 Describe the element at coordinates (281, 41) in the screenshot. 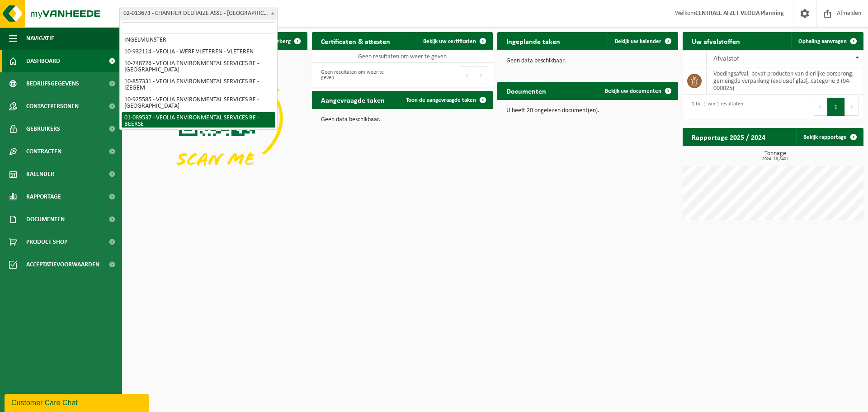

I see `span: Verberg` at that location.